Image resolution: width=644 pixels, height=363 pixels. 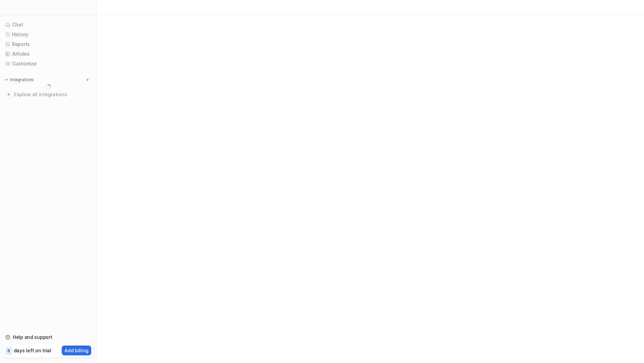 I want to click on a: Explore all integrations, so click(x=48, y=94).